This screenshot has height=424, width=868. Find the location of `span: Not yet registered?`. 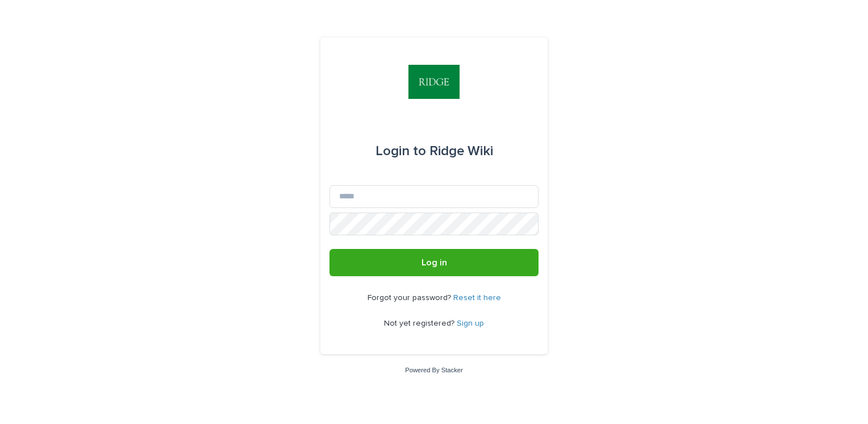

span: Not yet registered? is located at coordinates (420, 324).